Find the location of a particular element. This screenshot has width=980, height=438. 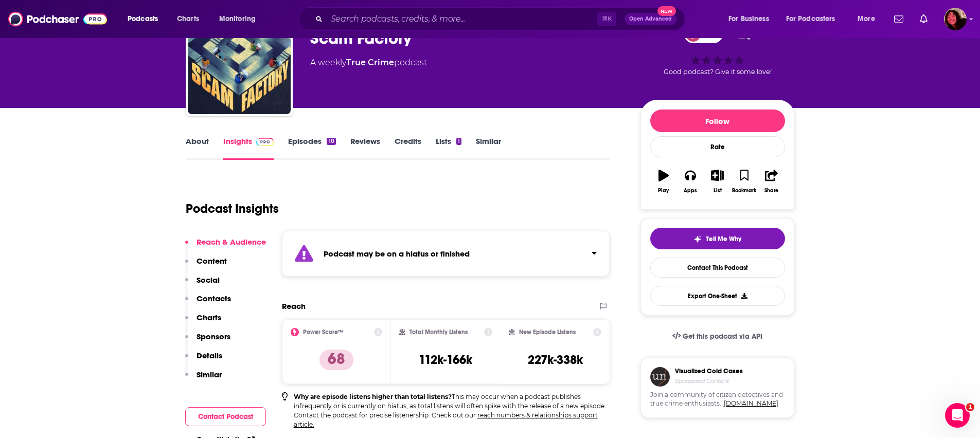

h2: Reach is located at coordinates (294, 306).